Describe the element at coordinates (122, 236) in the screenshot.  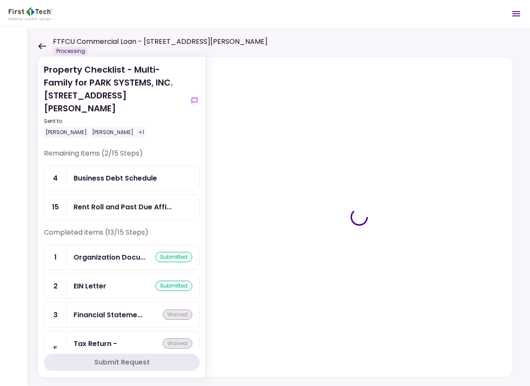
I see `div: Completed items (13/15 Steps)` at that location.